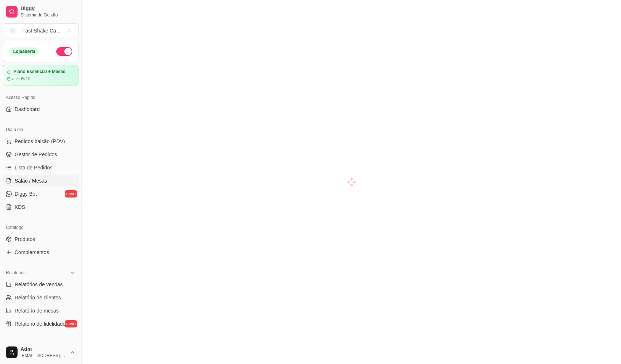 The width and height of the screenshot is (621, 364). Describe the element at coordinates (48, 9) in the screenshot. I see `span: Diggy` at that location.